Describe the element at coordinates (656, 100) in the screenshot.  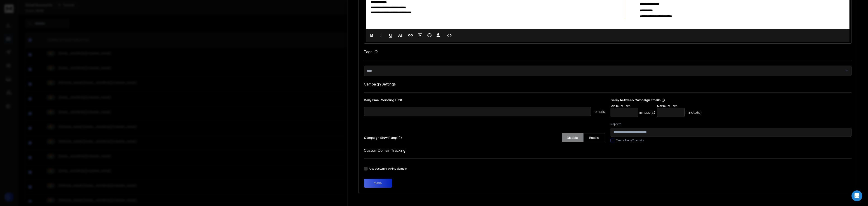
I see `p: Delay between Campaign Emails` at that location.